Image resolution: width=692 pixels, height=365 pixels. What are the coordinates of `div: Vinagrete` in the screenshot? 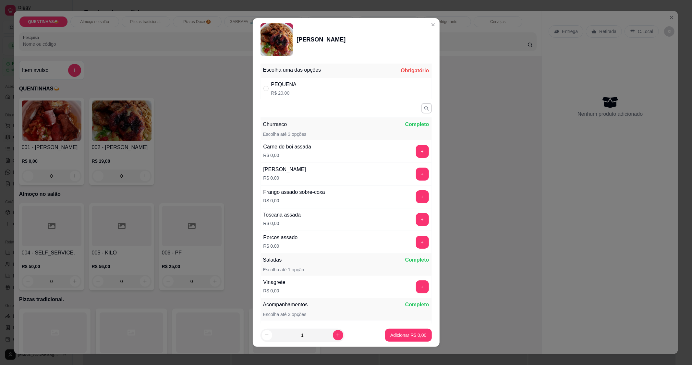 It's located at (275, 283).